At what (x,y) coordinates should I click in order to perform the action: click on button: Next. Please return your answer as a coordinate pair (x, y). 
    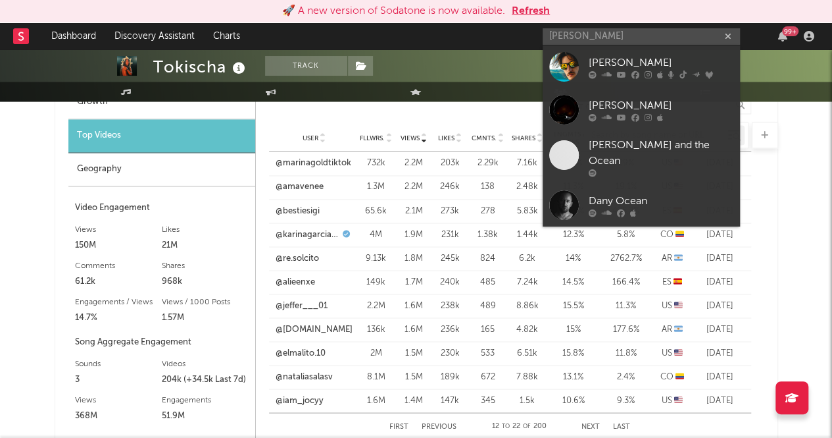
    Looking at the image, I should click on (591, 426).